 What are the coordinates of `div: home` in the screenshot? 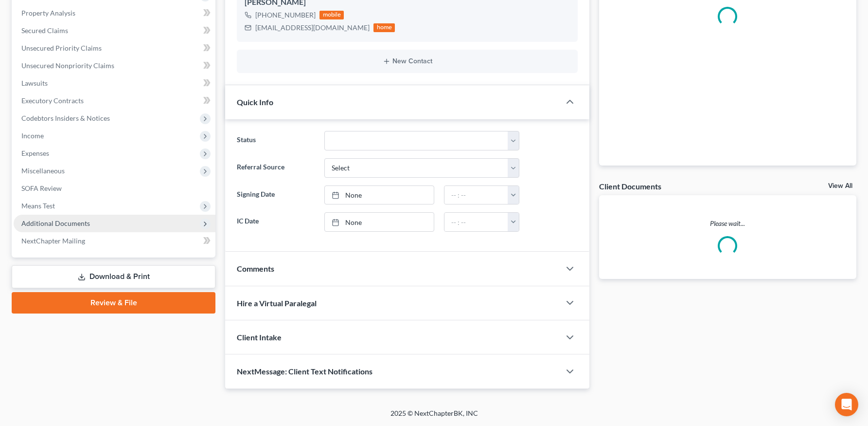 It's located at (384, 28).